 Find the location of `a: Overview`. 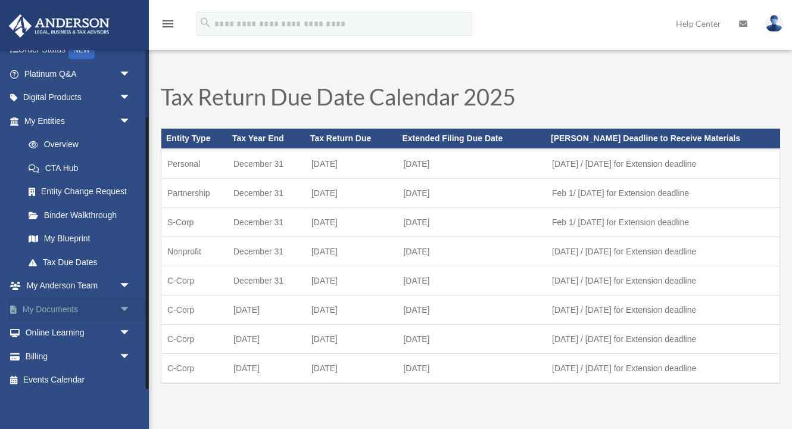

a: Overview is located at coordinates (83, 145).